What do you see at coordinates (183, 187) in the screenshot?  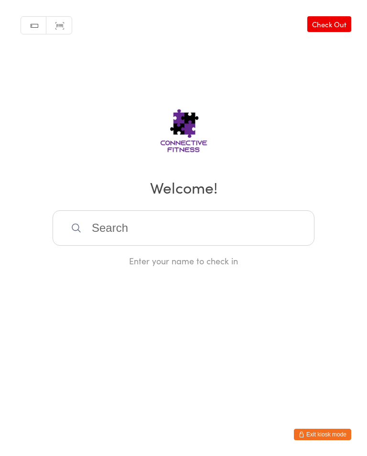 I see `h2: Welcome!` at bounding box center [183, 187].